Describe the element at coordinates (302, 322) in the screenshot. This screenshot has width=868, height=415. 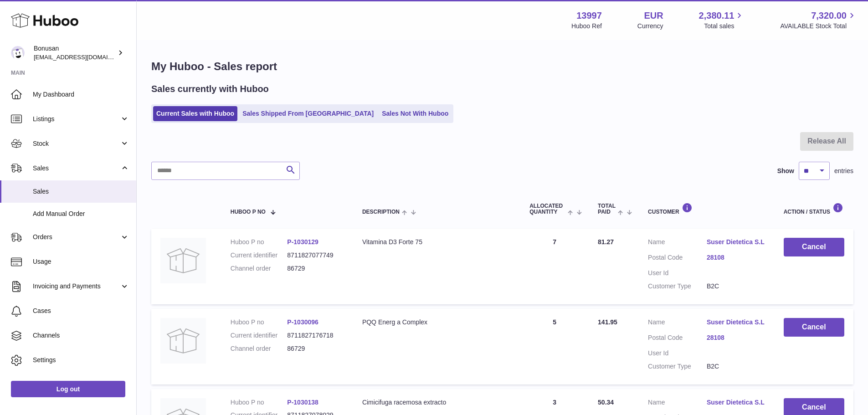
I see `a: P-1030096` at that location.